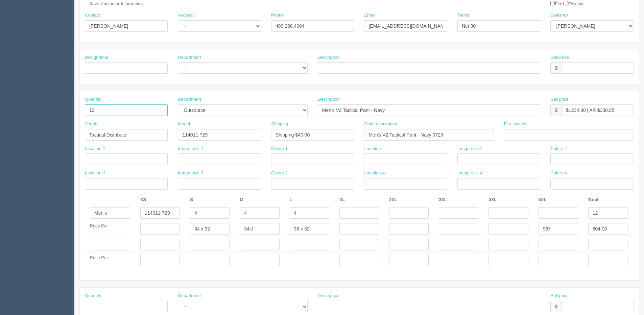  I want to click on label: Image-size 2, so click(470, 149).